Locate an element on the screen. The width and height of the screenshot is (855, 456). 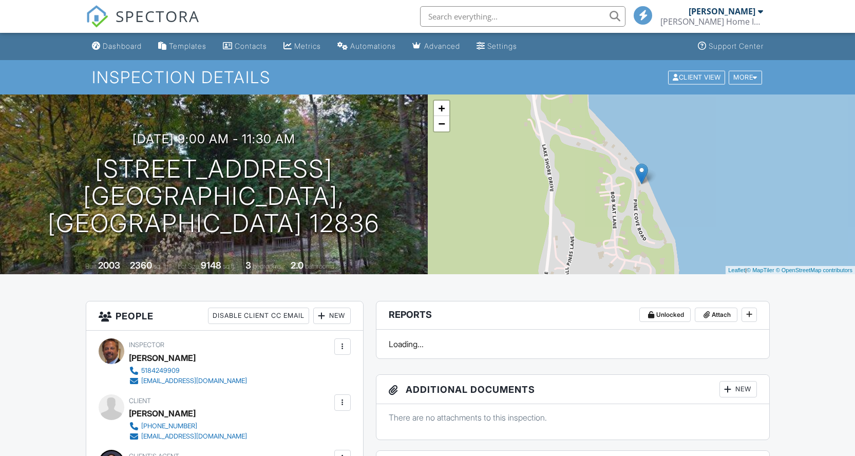
div: Settings is located at coordinates (502, 46).